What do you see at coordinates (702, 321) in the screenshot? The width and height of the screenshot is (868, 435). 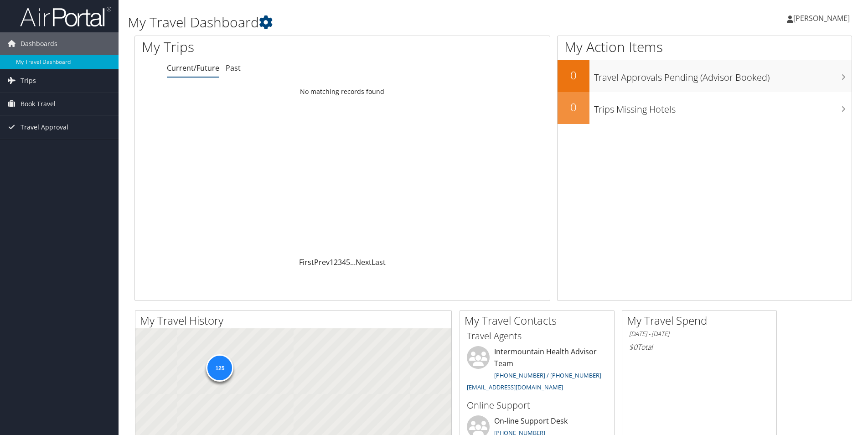 I see `h2: My Travel Spend` at bounding box center [702, 321].